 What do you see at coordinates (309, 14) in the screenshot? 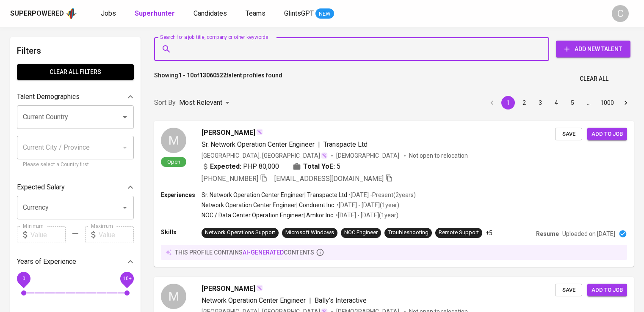
I see `a: GlintsGPT NEW` at bounding box center [309, 14].